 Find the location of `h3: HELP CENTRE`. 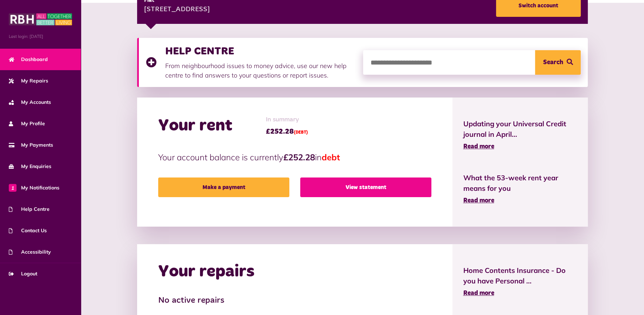

h3: HELP CENTRE is located at coordinates (261, 51).